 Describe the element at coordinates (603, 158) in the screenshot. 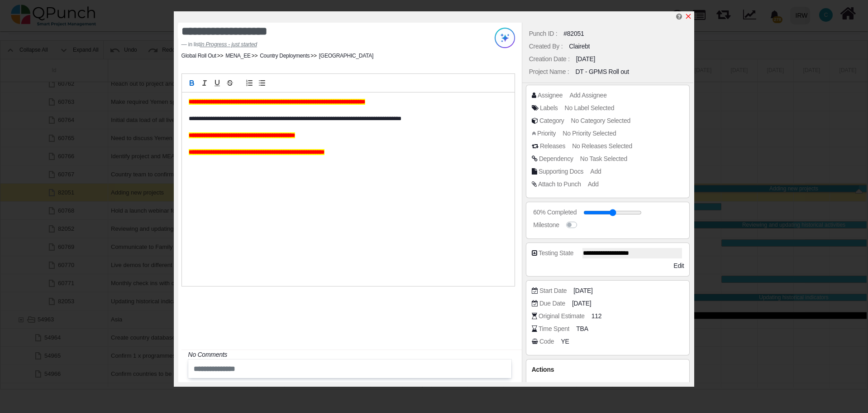

I see `span: No Task Selected` at that location.